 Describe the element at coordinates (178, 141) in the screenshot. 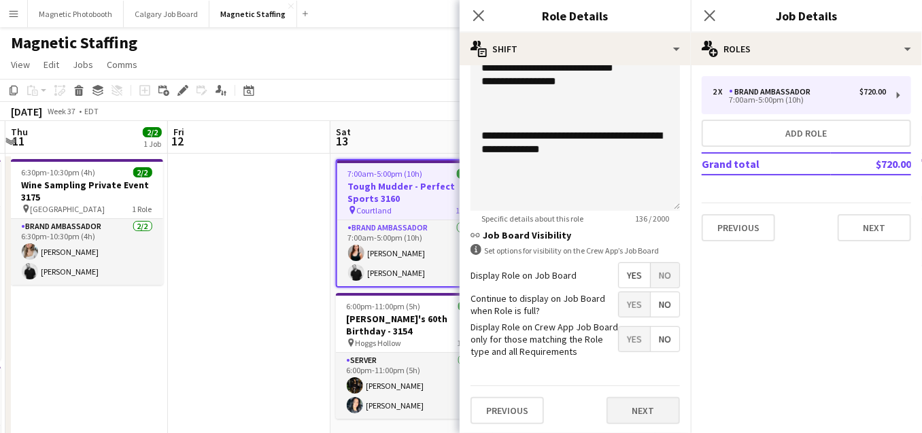

I see `span: 12` at that location.